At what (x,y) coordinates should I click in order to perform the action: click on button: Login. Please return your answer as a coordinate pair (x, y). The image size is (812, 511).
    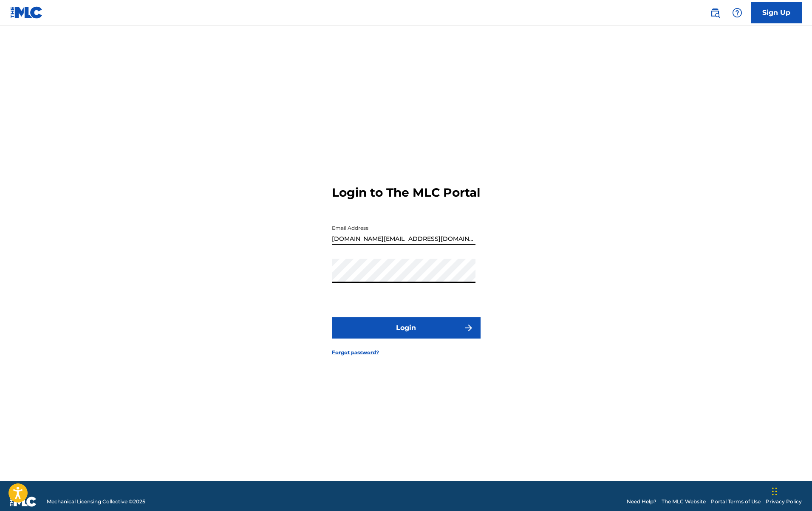
    Looking at the image, I should click on (406, 328).